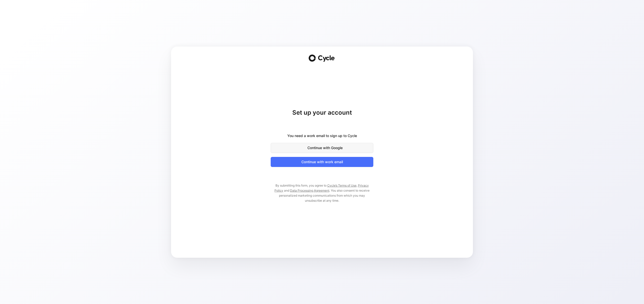 This screenshot has height=304, width=644. What do you see at coordinates (322, 162) in the screenshot?
I see `span: Continue with work email` at bounding box center [322, 162].